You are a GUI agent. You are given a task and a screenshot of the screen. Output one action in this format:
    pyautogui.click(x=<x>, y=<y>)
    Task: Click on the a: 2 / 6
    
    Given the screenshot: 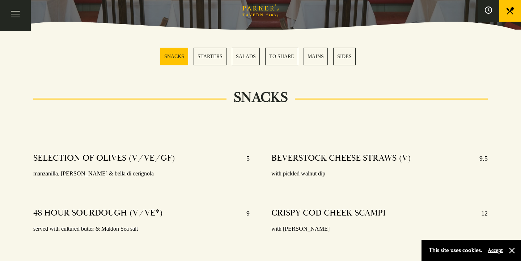 What is the action you would take?
    pyautogui.click(x=210, y=56)
    